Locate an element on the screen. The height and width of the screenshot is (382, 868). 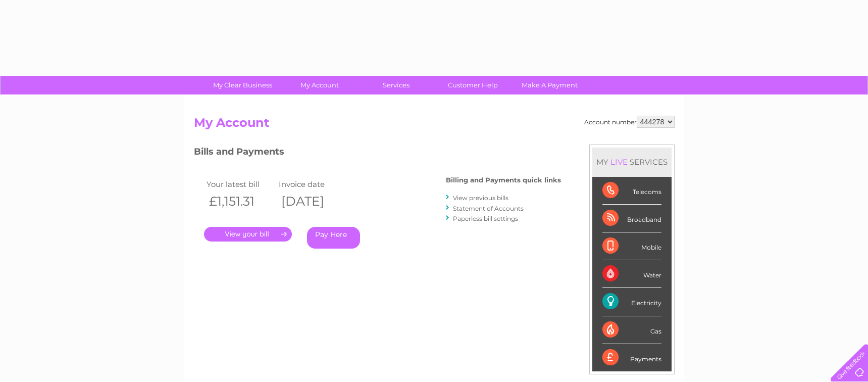
a: My Account is located at coordinates (319, 85).